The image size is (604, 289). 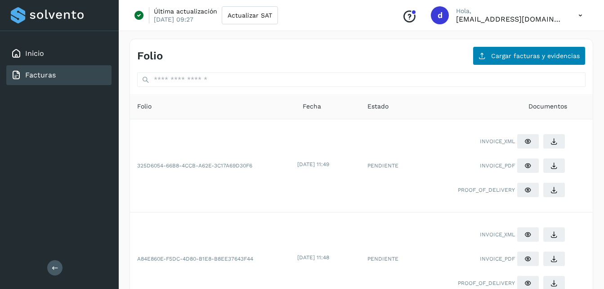 What do you see at coordinates (213, 165) in the screenshot?
I see `td: 325D6054-66B8-4CCB-A62E-3C17A69D30F6` at bounding box center [213, 165].